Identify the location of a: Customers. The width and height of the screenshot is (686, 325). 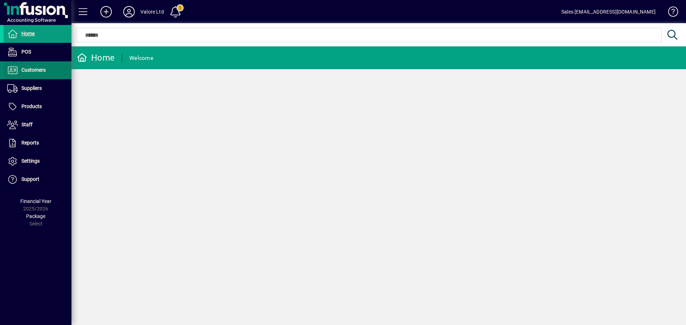
(37, 70).